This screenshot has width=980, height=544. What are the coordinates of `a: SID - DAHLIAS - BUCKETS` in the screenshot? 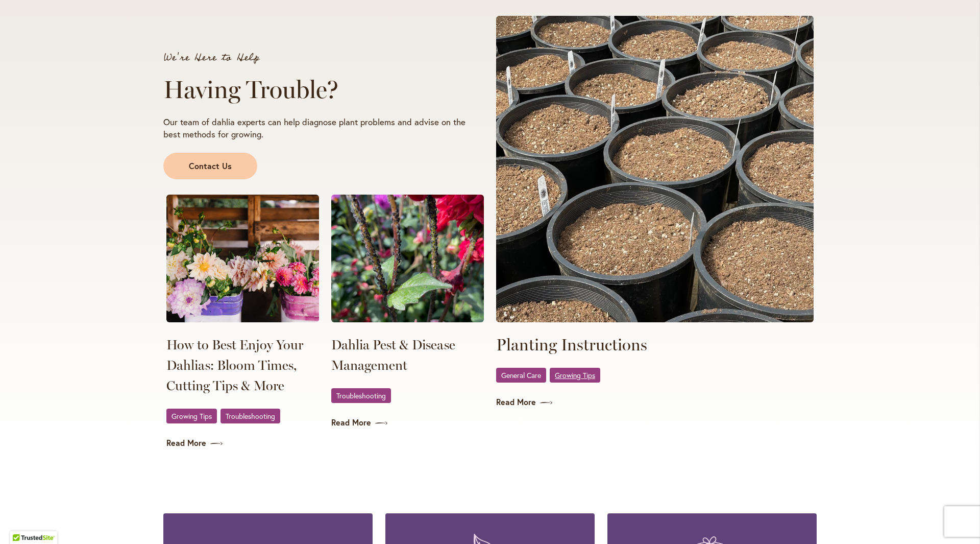 It's located at (242, 259).